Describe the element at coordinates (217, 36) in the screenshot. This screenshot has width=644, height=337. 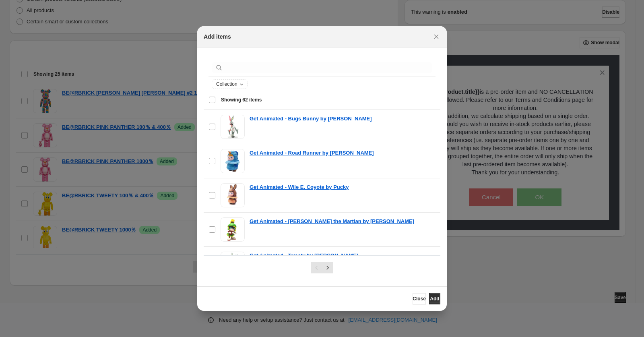
I see `h2: Add items` at that location.